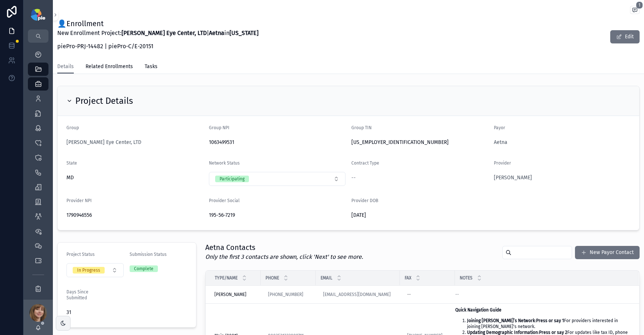 The image size is (644, 335). I want to click on span: 195-56-7219, so click(277, 215).